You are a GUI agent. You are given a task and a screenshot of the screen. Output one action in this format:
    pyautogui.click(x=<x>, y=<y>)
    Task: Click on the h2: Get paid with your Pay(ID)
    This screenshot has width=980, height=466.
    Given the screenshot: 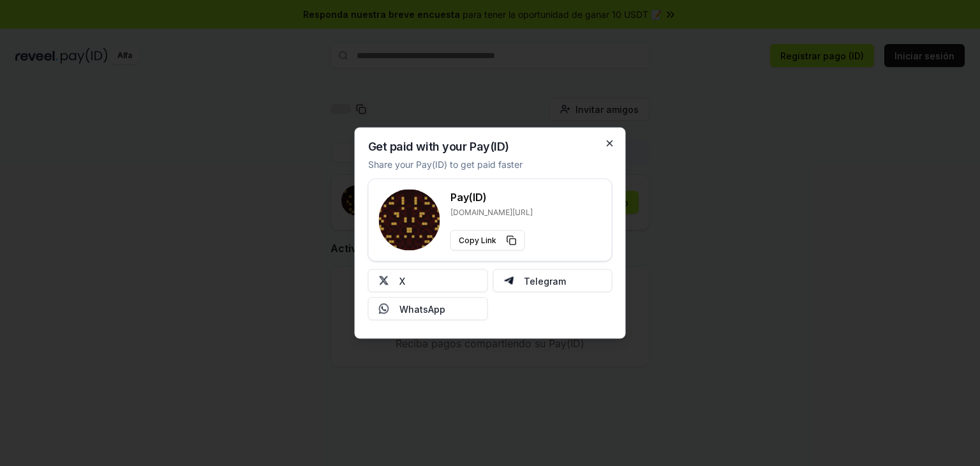 What is the action you would take?
    pyautogui.click(x=438, y=147)
    